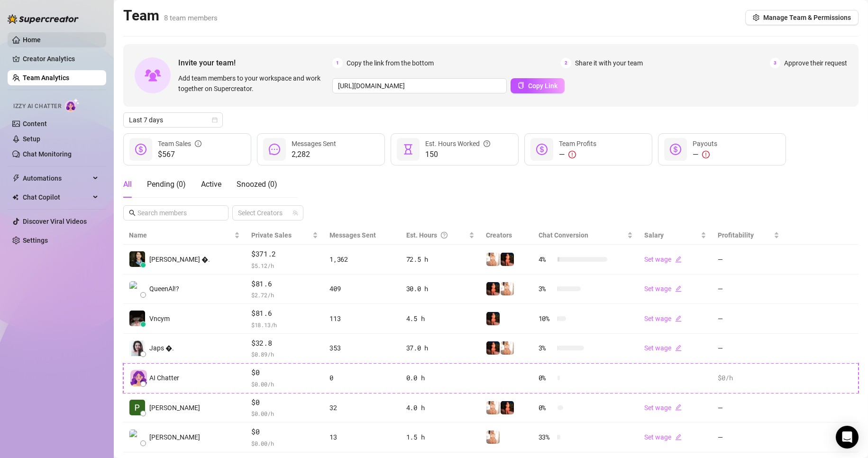 This screenshot has height=458, width=868. What do you see at coordinates (137, 259) in the screenshot?
I see `img: 𝓜𝓲𝓽𝓬𝓱 🌻` at bounding box center [137, 259].